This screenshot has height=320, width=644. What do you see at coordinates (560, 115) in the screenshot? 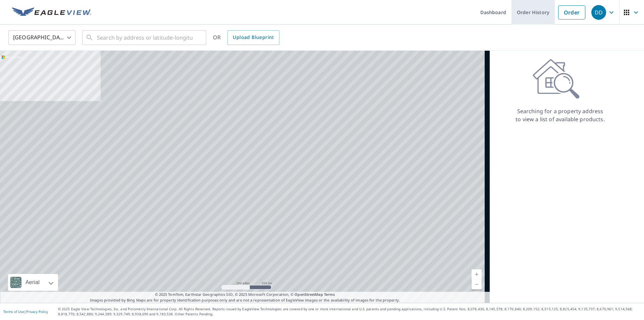
I see `p: Searching for a property address to view a list of available products.` at bounding box center [560, 115].